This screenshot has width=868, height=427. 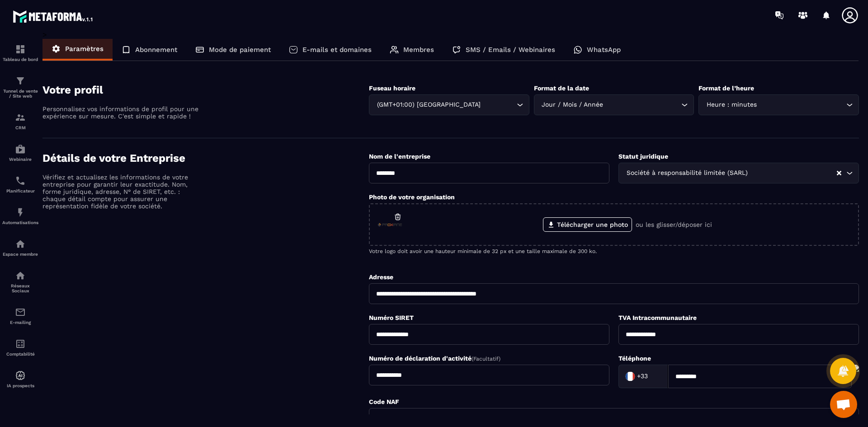 I want to click on p: Membres, so click(x=418, y=49).